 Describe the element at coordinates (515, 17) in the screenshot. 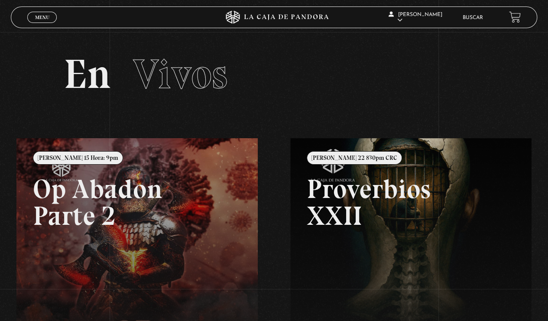

I see `a: View your shopping cart` at that location.